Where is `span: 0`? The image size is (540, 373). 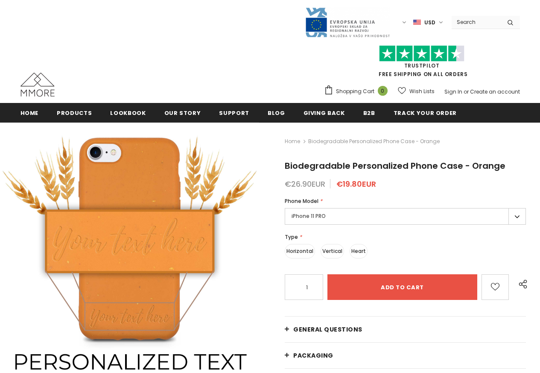
span: 0 is located at coordinates (383, 91).